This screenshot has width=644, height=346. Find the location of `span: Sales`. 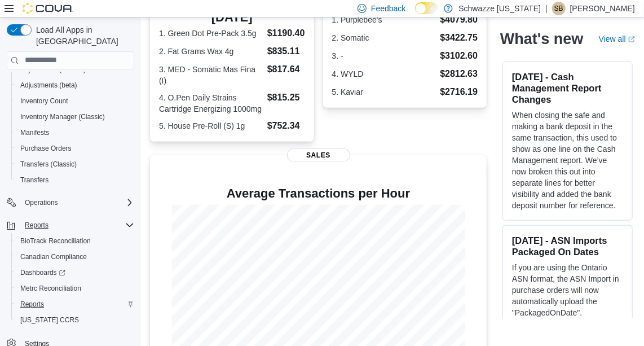

span: Sales is located at coordinates (319, 155).